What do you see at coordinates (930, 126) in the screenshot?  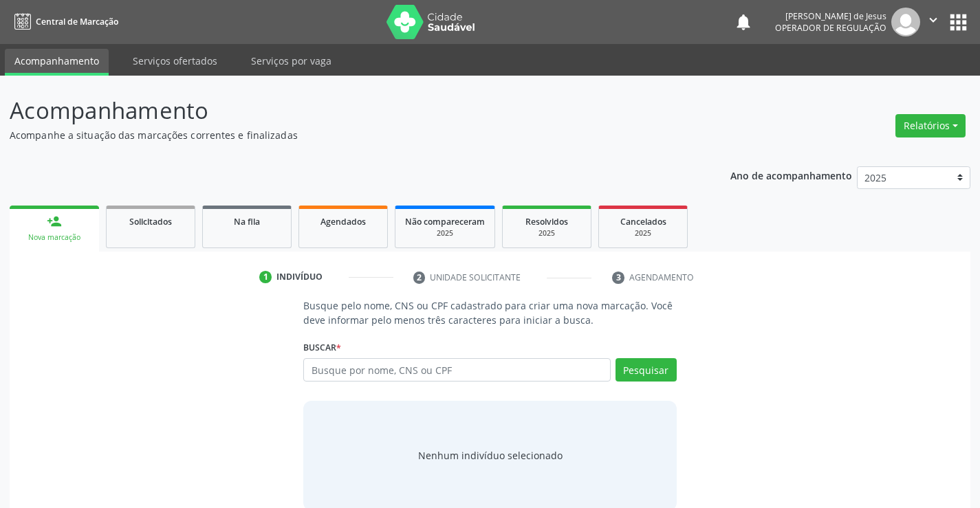 I see `button: Relatórios` at bounding box center [930, 126].